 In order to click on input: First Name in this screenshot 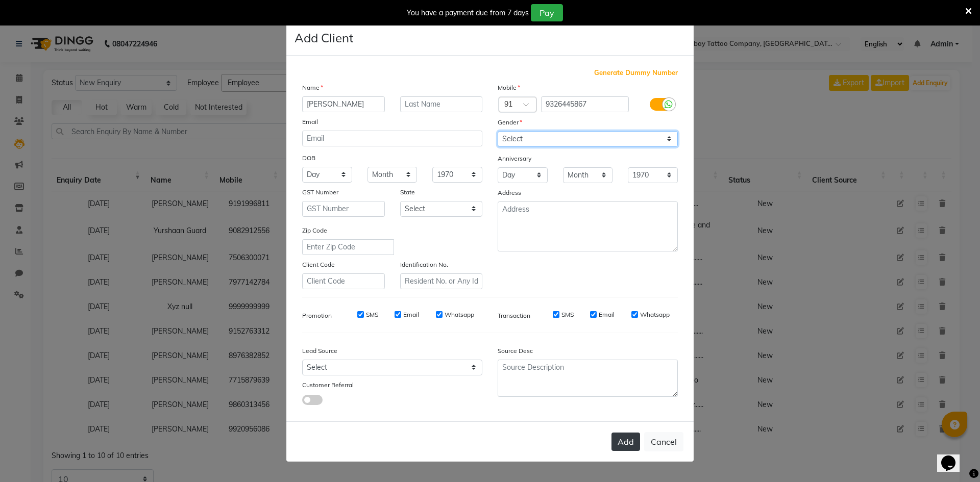, I will do `click(344, 104)`.